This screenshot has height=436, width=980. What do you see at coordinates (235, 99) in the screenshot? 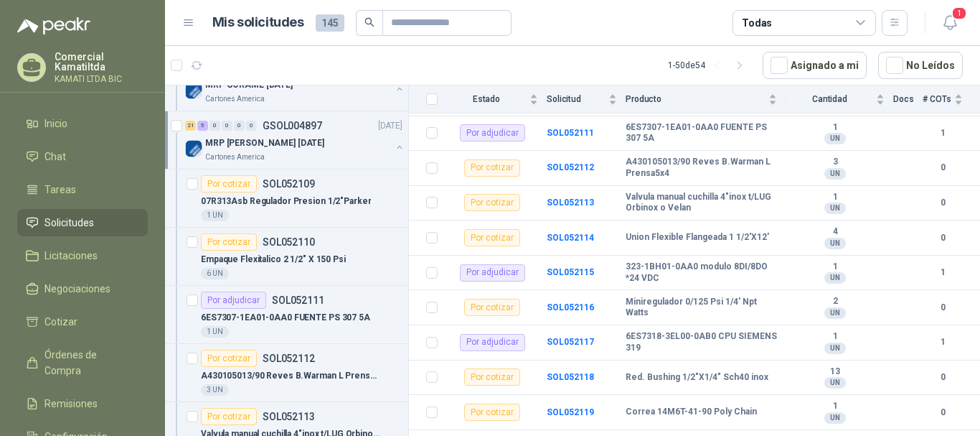
I see `p: Cartones America` at bounding box center [235, 99].